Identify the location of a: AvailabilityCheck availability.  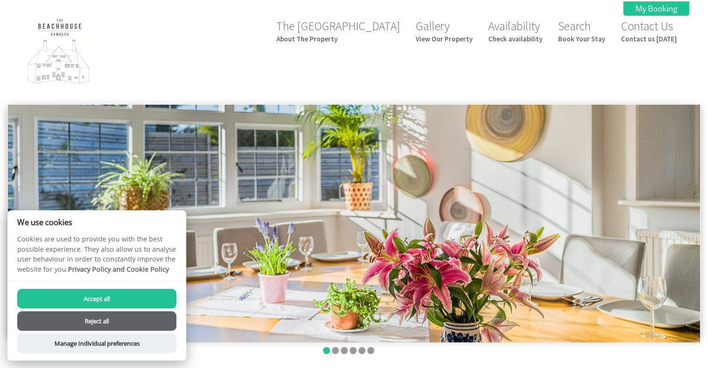
(515, 31).